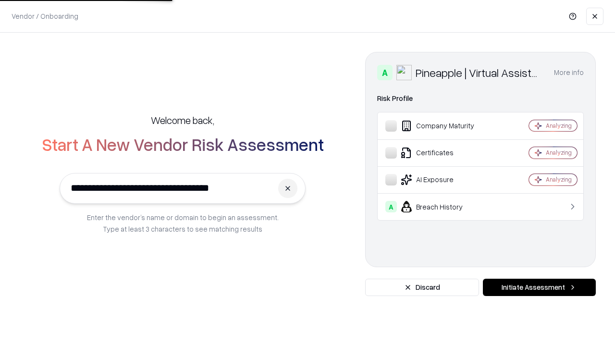  I want to click on h5: Welcome back,, so click(183, 120).